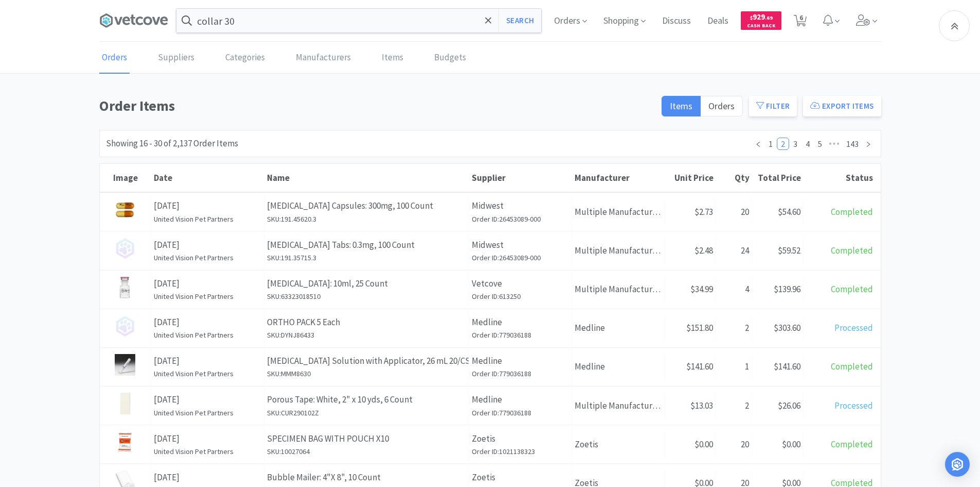  What do you see at coordinates (834, 144) in the screenshot?
I see `li: Next 5 Pages` at bounding box center [834, 144].